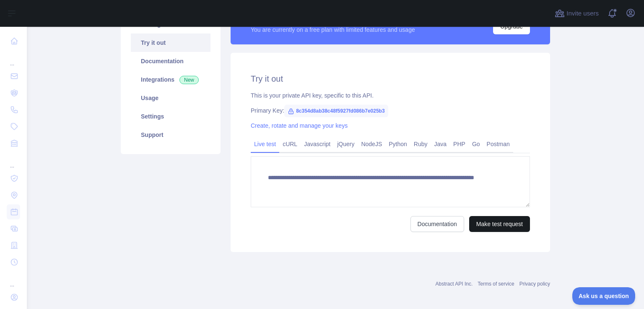  Describe the element at coordinates (171, 135) in the screenshot. I see `a: Support` at that location.